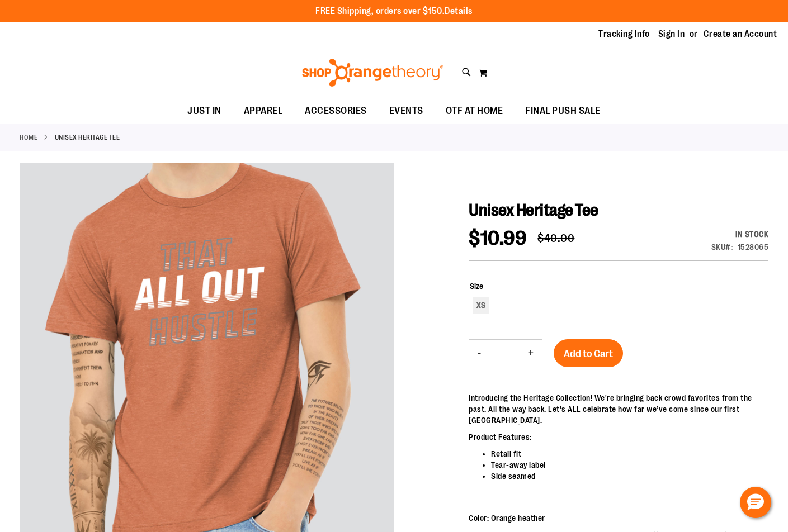 Image resolution: width=788 pixels, height=532 pixels. I want to click on a: Details, so click(458, 11).